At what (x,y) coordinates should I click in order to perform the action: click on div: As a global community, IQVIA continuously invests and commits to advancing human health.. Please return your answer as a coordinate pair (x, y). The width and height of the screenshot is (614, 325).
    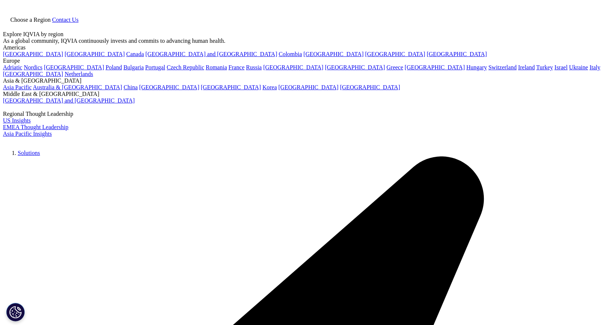
    Looking at the image, I should click on (307, 41).